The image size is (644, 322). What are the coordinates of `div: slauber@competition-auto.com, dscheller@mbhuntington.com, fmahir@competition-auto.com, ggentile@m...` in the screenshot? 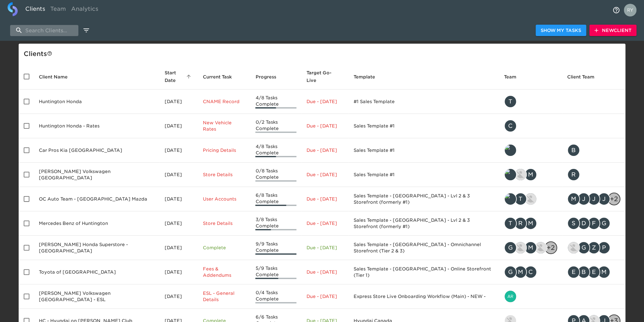 It's located at (593, 223).